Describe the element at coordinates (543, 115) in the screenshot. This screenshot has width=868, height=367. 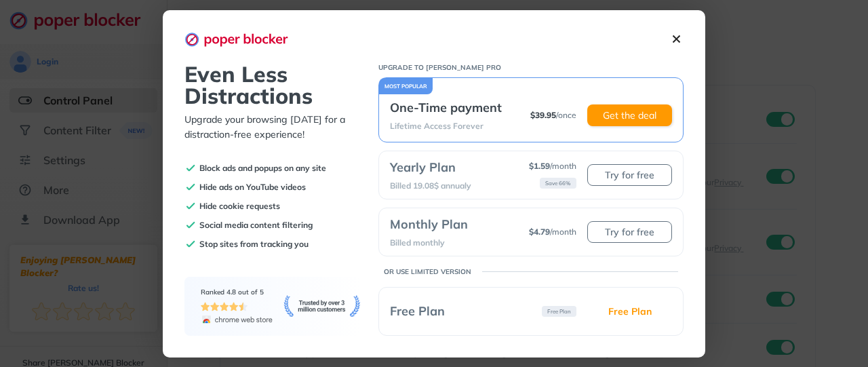
I see `span: $ 39.95` at that location.